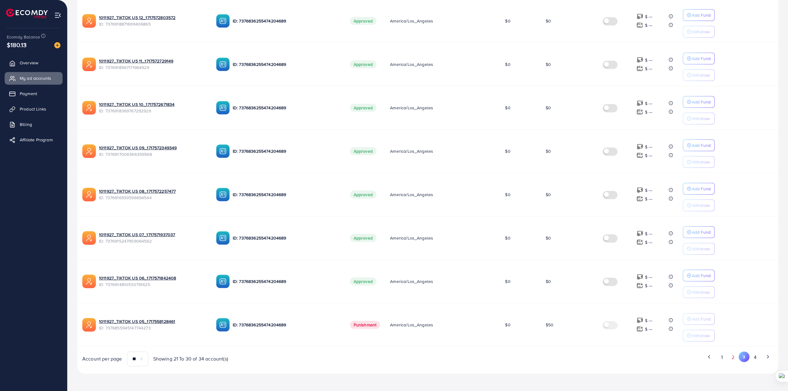  Describe the element at coordinates (153, 18) in the screenshot. I see `a: 1011927_TIKTOK US 12_1717572803572` at that location.